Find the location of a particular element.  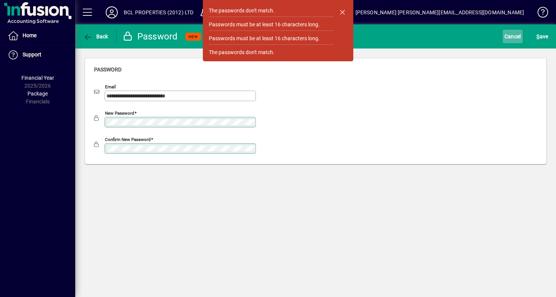

span: S is located at coordinates (538, 36).